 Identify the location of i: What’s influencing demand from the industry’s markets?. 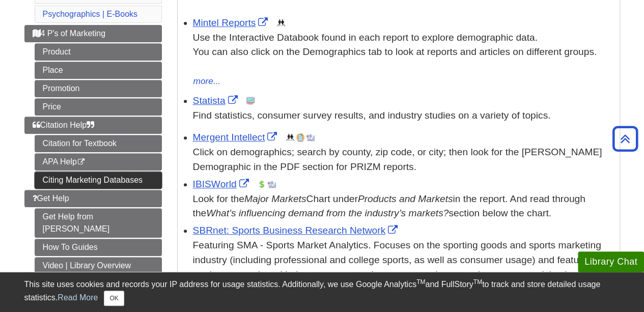
(327, 213).